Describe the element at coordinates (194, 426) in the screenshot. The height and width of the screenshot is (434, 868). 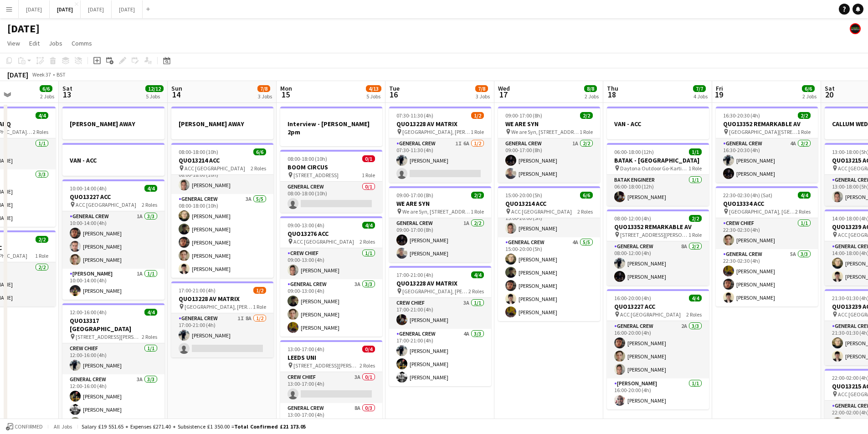
I see `div: Salary £19 551.65 + Expenses £271.40 + Subsistence £1 350.00 =` at that location.